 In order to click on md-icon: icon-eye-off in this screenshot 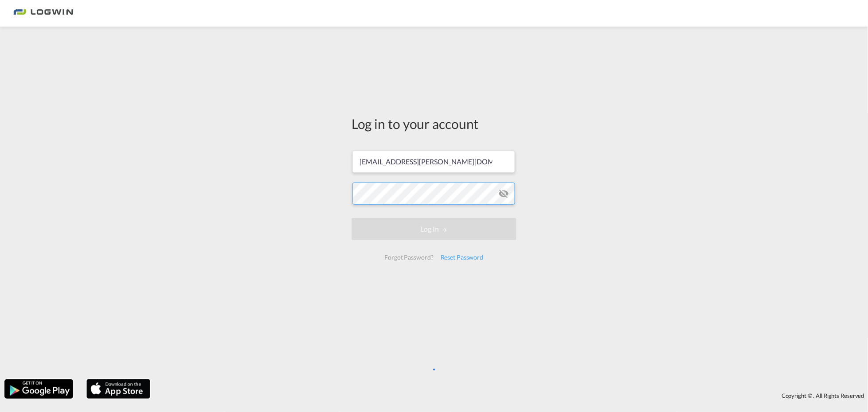, I will do `click(504, 194)`.